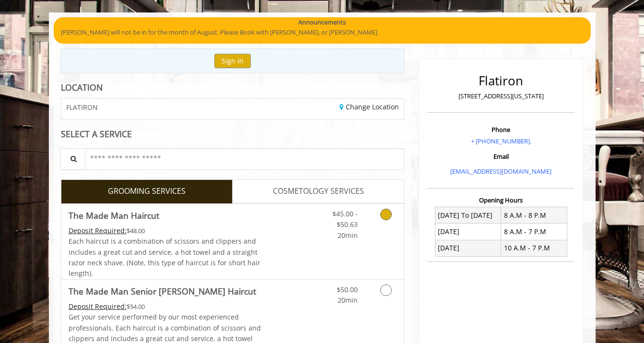 This screenshot has width=644, height=343. What do you see at coordinates (164, 257) in the screenshot?
I see `span: Each haircut is a combination of scissors and clippers and includes a great cut and service, a ho...` at bounding box center [164, 257].